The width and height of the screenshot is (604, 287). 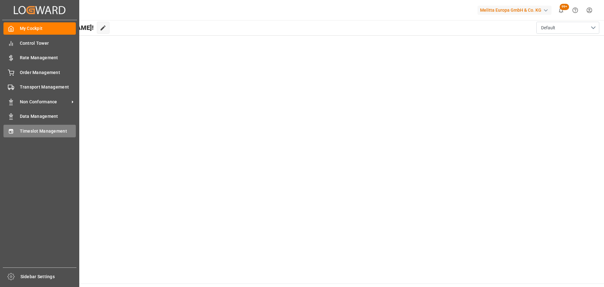 I want to click on button: open menu, so click(x=568, y=28).